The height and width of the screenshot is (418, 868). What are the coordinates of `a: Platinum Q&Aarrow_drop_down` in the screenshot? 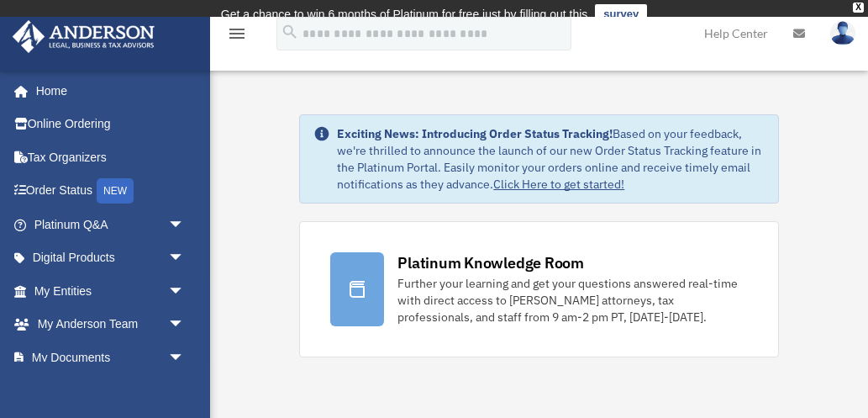 It's located at (111, 225).